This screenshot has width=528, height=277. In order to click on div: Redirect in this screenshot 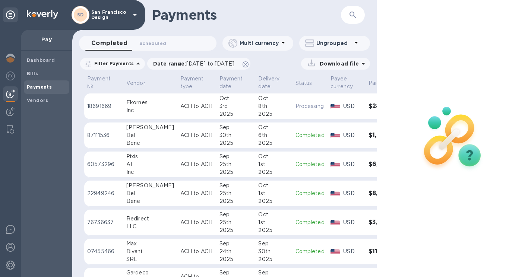, I will do `click(150, 219)`.